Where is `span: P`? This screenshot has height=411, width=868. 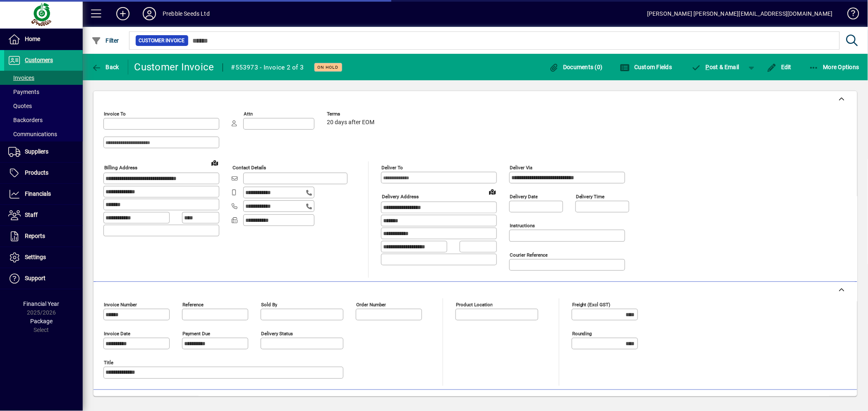
span: P is located at coordinates (708, 67).